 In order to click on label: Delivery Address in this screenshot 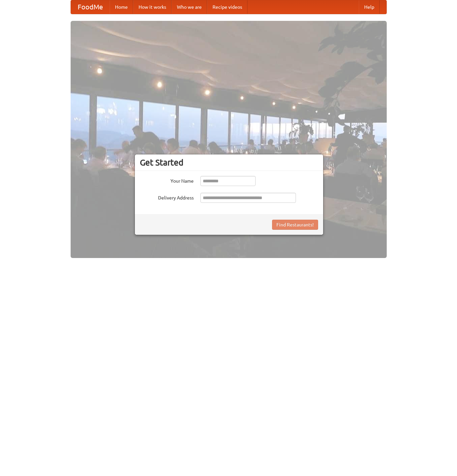, I will do `click(167, 197)`.